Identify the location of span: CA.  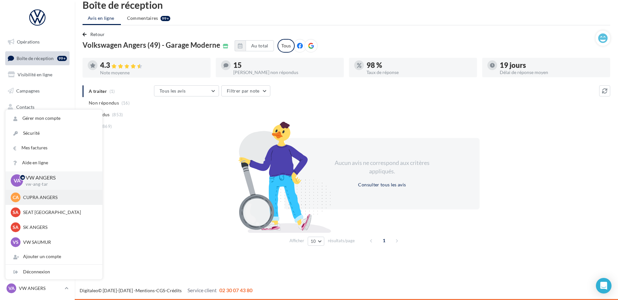
(16, 198).